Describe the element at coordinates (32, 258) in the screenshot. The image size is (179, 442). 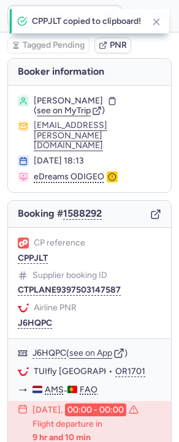
I see `button: CPPJLT` at that location.